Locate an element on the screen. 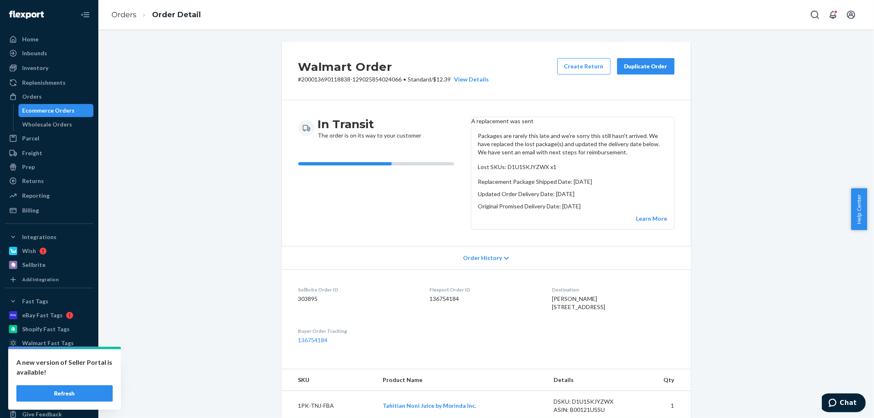 Image resolution: width=874 pixels, height=418 pixels. button: Fast Tags is located at coordinates (49, 302).